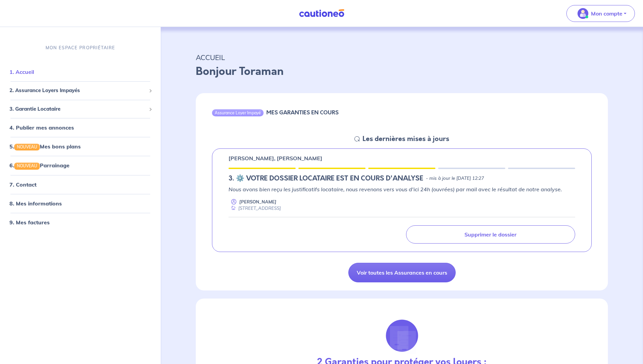 The image size is (643, 364). Describe the element at coordinates (402, 179) in the screenshot. I see `div: state: DOCUMENTS-TO-EVALUATE, Context: NEW,CHOOSE-CERTIFICATE,RELATIONSHIP,LESSOR-DOCUMENTS` at that location.